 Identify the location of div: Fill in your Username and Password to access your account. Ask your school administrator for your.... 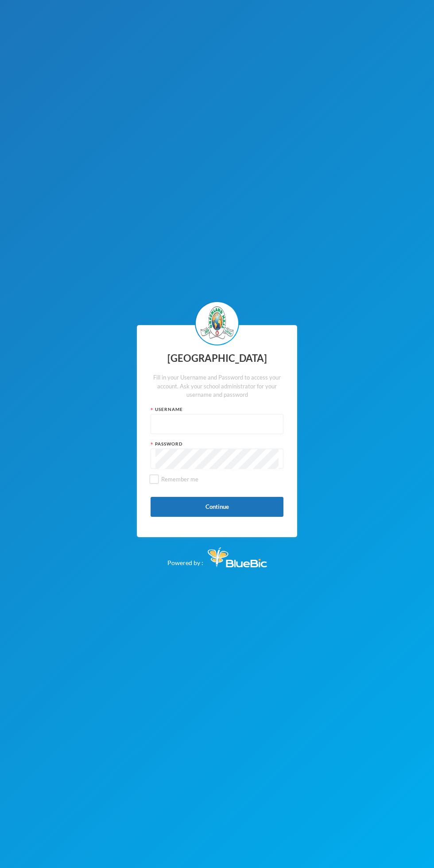
(217, 386).